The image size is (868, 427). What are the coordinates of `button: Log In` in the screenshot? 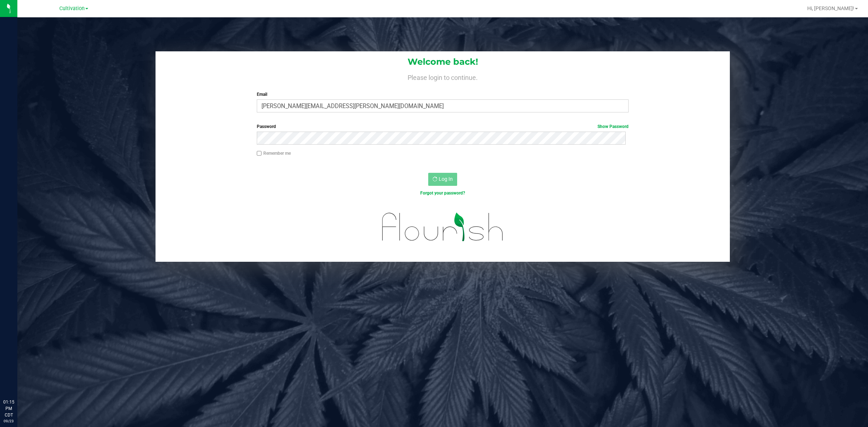 It's located at (443, 179).